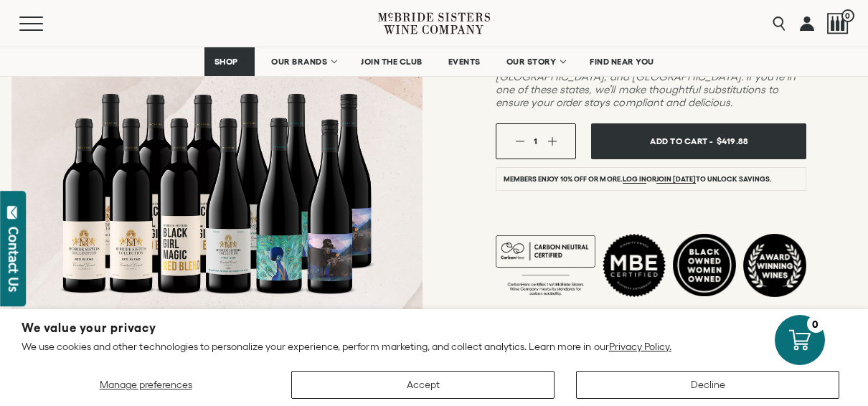 The height and width of the screenshot is (406, 868). Describe the element at coordinates (299, 61) in the screenshot. I see `span: OUR BRANDS` at that location.